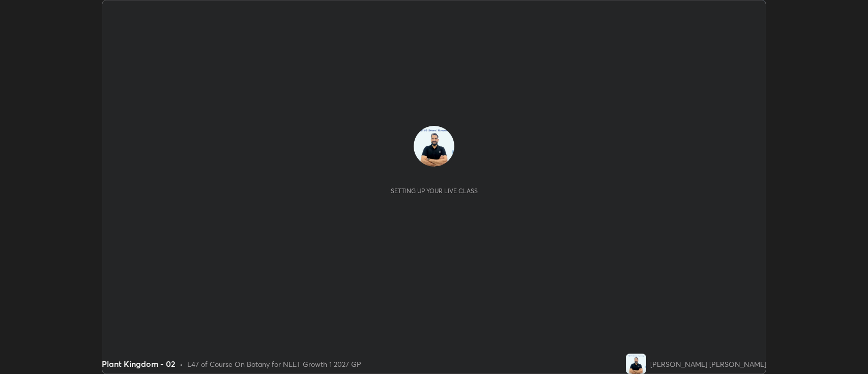 Image resolution: width=868 pixels, height=374 pixels. Describe the element at coordinates (139, 364) in the screenshot. I see `div: Plant Kingdom - 02` at that location.